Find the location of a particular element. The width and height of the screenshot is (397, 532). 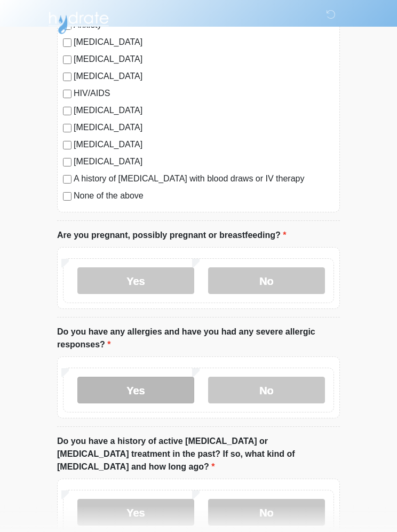

img: Hydrate IV Bar - Flagstaff Logo is located at coordinates (79, 22).